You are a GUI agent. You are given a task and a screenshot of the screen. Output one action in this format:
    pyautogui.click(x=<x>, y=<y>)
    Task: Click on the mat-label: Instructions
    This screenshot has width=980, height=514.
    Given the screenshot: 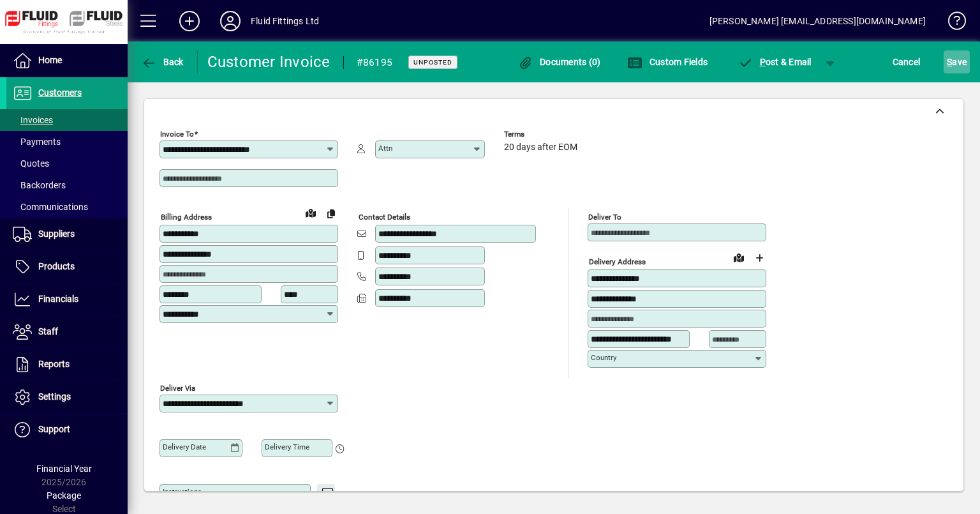 What is the action you would take?
    pyautogui.click(x=182, y=492)
    